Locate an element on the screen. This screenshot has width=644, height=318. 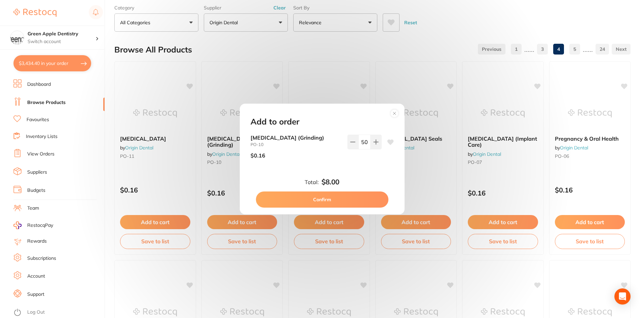
small: PO-10 is located at coordinates (296, 144).